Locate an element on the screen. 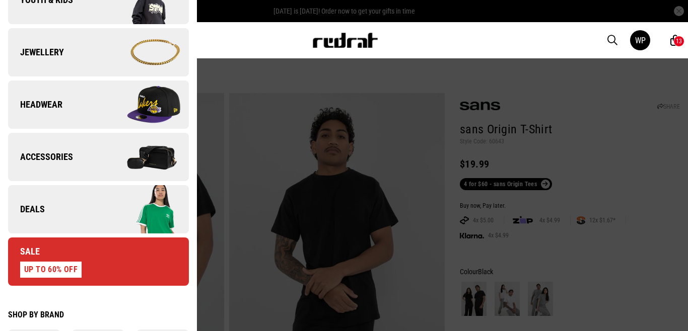 Image resolution: width=688 pixels, height=331 pixels. span: Sale is located at coordinates (24, 252).